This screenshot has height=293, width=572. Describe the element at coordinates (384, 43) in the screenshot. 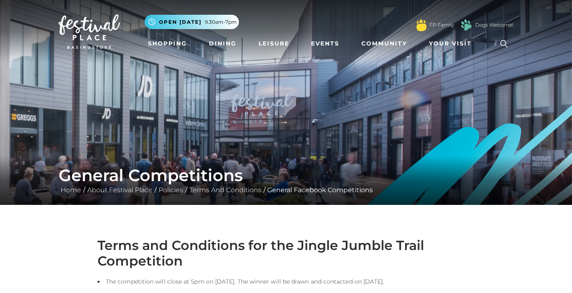

I see `a: Community` at that location.